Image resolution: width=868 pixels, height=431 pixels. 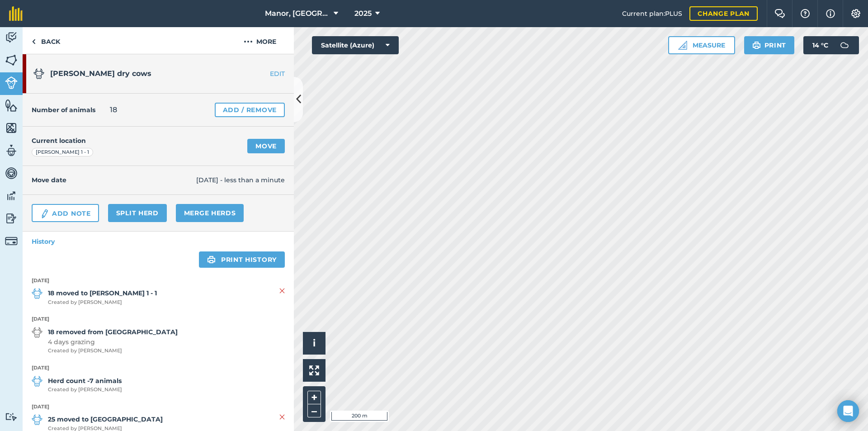 I want to click on a: Add Note, so click(x=65, y=213).